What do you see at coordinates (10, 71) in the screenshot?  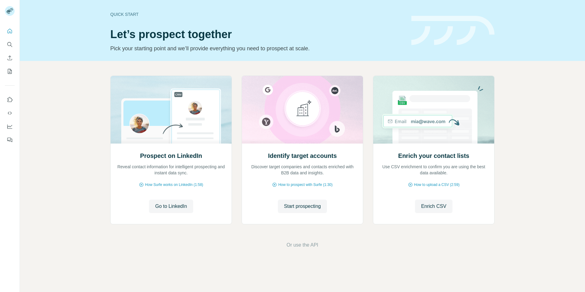 I see `button: My lists` at bounding box center [10, 71].